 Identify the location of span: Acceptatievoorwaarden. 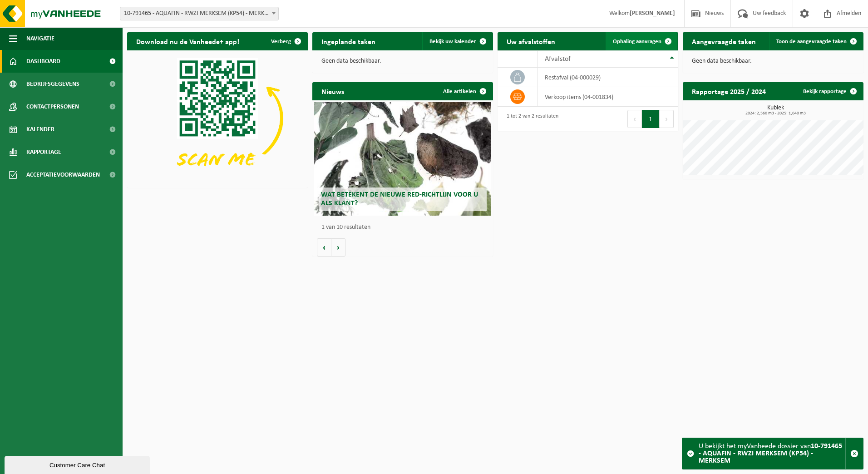
(63, 175).